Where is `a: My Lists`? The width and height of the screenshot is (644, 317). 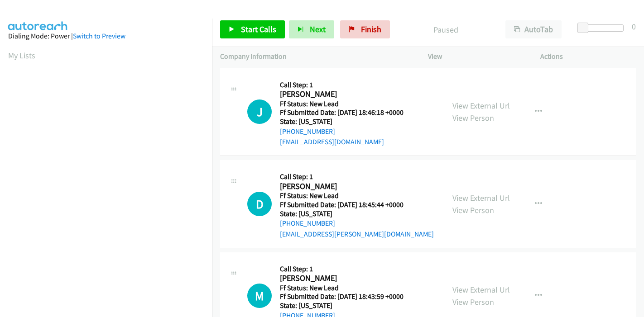 a: My Lists is located at coordinates (22, 55).